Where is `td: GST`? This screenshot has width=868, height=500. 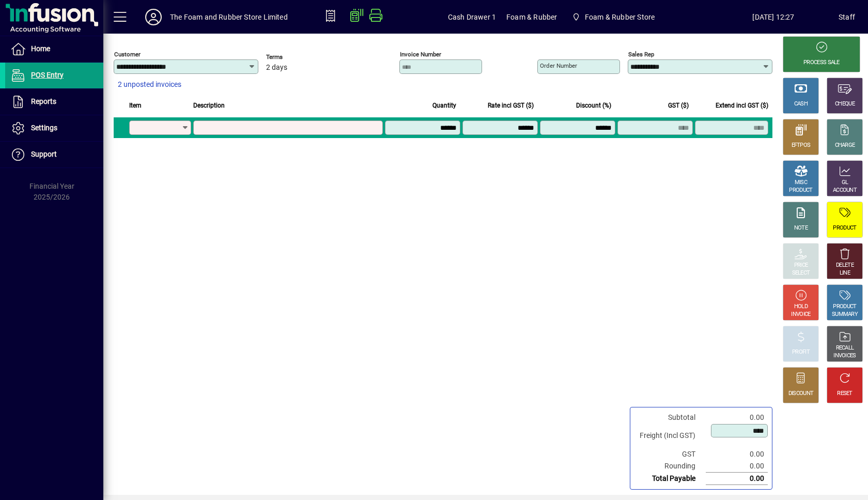 td: GST is located at coordinates (670, 454).